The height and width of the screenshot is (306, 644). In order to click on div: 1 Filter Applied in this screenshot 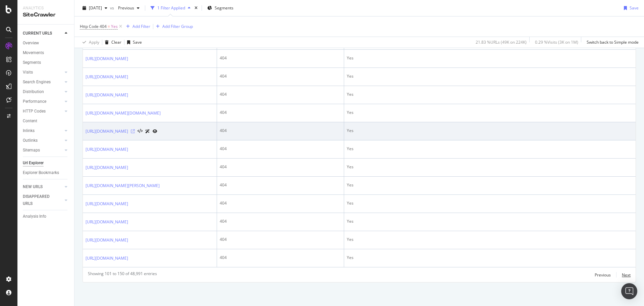, I will do `click(171, 8)`.